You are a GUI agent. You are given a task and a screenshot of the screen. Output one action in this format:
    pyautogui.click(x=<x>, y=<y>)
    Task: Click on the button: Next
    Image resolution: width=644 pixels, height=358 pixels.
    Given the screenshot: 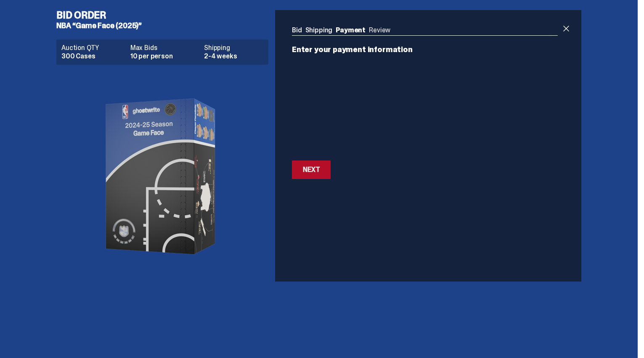 What is the action you would take?
    pyautogui.click(x=312, y=170)
    